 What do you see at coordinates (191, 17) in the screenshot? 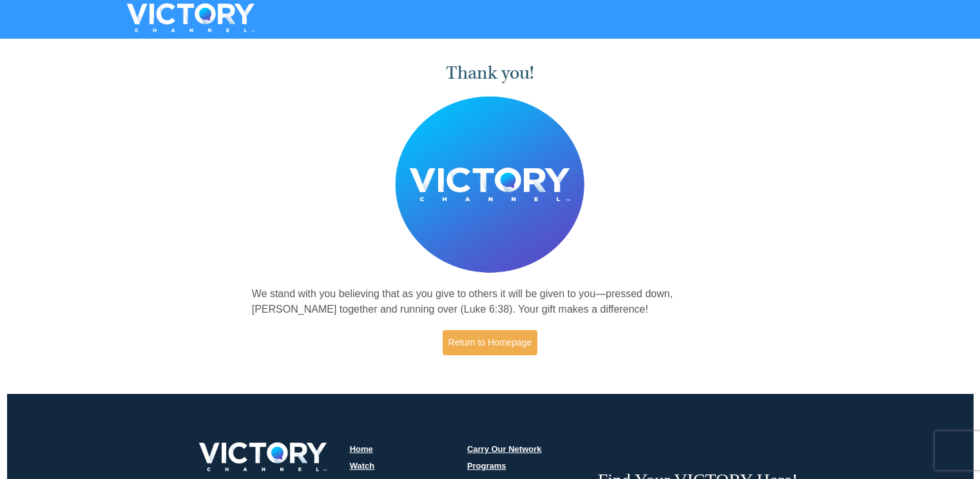
I see `img: VICTORYTHON - VICTORY Channel` at bounding box center [191, 17].